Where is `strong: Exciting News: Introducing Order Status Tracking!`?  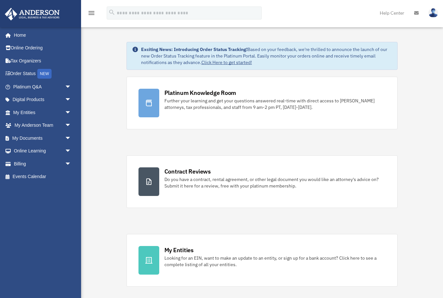
strong: Exciting News: Introducing Order Status Tracking! is located at coordinates (194, 49).